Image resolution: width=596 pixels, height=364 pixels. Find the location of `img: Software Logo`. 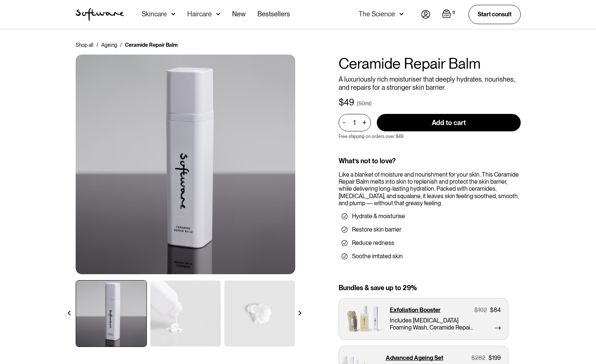

img: Software Logo is located at coordinates (100, 14).